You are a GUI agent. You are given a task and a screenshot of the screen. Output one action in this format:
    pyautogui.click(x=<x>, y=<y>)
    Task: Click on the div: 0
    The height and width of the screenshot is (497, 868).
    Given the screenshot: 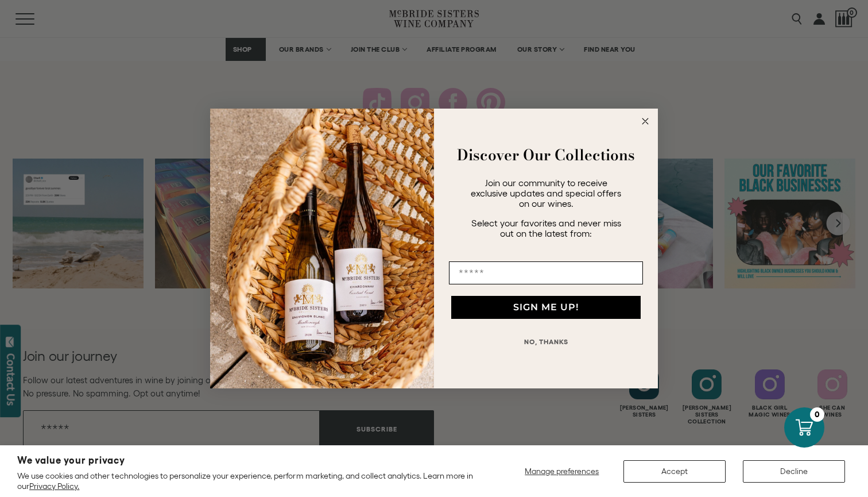 What is the action you would take?
    pyautogui.click(x=817, y=414)
    